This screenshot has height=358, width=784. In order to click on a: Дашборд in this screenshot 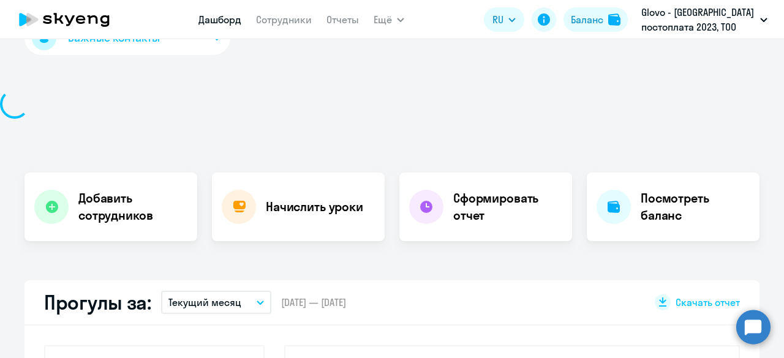, I will do `click(220, 20)`.